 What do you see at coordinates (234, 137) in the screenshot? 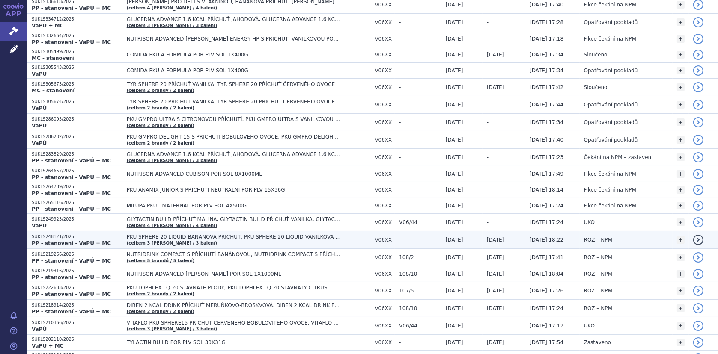
I see `span: PKU GMPRO DELIGHT 15 S PŘÍCHUTÍ BOBULOVÉHO OVOCE, PKU GMPRO DELIGHT 15 S PŘÍCHUTÍ TROPICKÉHO OVOCE` at bounding box center [234, 137].